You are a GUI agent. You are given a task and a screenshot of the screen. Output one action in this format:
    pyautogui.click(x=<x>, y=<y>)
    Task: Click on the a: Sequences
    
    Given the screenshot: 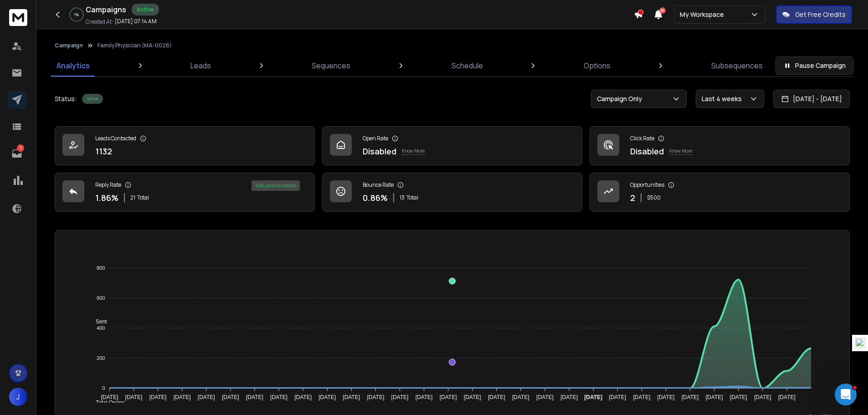 What is the action you would take?
    pyautogui.click(x=331, y=66)
    